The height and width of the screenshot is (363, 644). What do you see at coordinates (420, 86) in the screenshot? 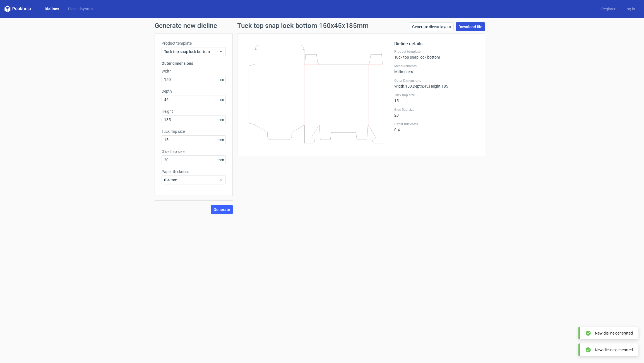
I see `span: , Depth : 45` at bounding box center [420, 86].